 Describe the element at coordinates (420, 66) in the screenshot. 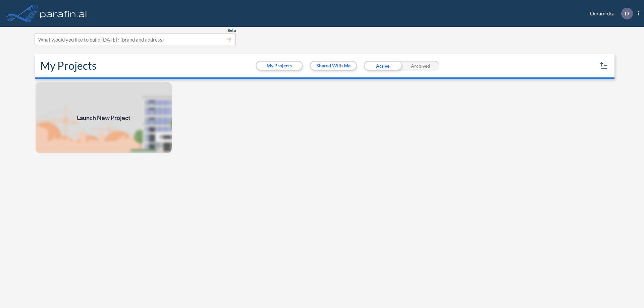

I see `div: Archived` at that location.